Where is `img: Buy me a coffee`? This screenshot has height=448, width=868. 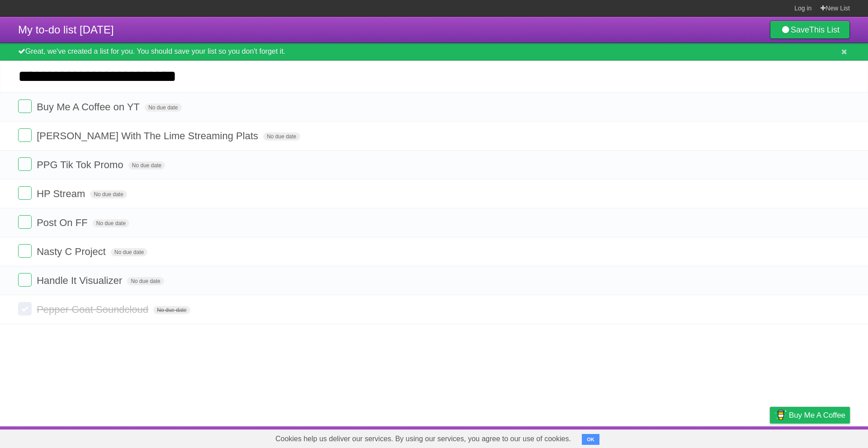 img: Buy me a coffee is located at coordinates (780, 415).